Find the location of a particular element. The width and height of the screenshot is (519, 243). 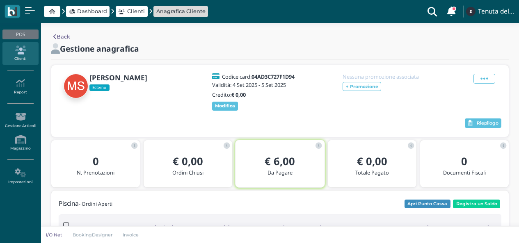

p: I/O Net is located at coordinates (54, 235).